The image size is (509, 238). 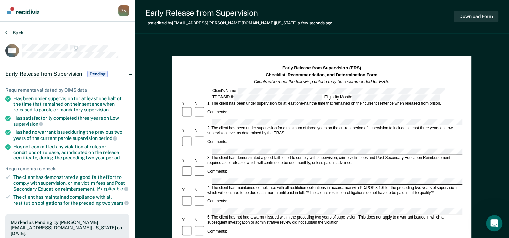 What do you see at coordinates (334, 160) in the screenshot?
I see `div: 3. The client has demonstrated a good faith effort to comply with supervision, crime victim fees ...` at bounding box center [334, 160].